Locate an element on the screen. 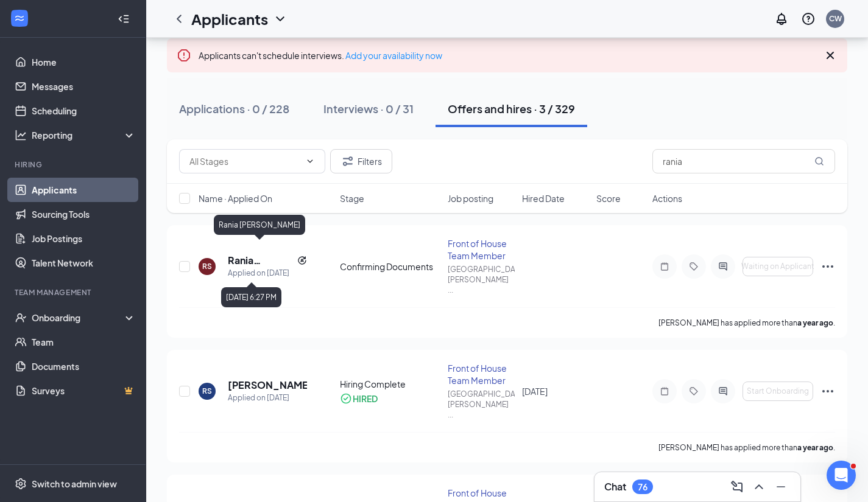  span: Job posting is located at coordinates (471, 198).